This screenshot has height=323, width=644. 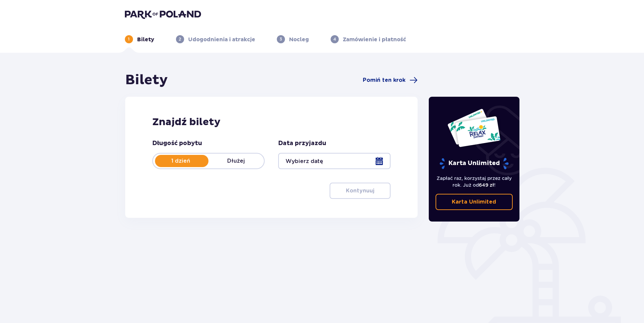 What do you see at coordinates (180, 40) in the screenshot?
I see `p: 2` at bounding box center [180, 40].